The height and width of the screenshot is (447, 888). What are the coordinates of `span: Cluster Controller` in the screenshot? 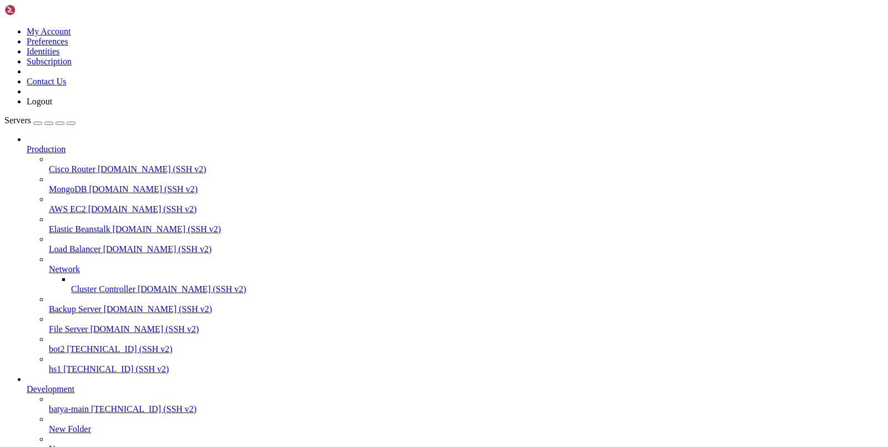 It's located at (103, 289).